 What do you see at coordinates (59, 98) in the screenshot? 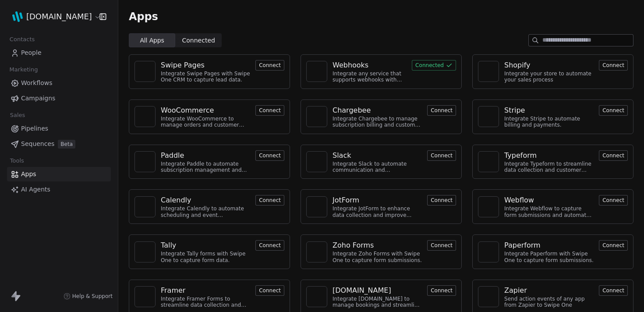
I see `a: Campaigns` at bounding box center [59, 98].